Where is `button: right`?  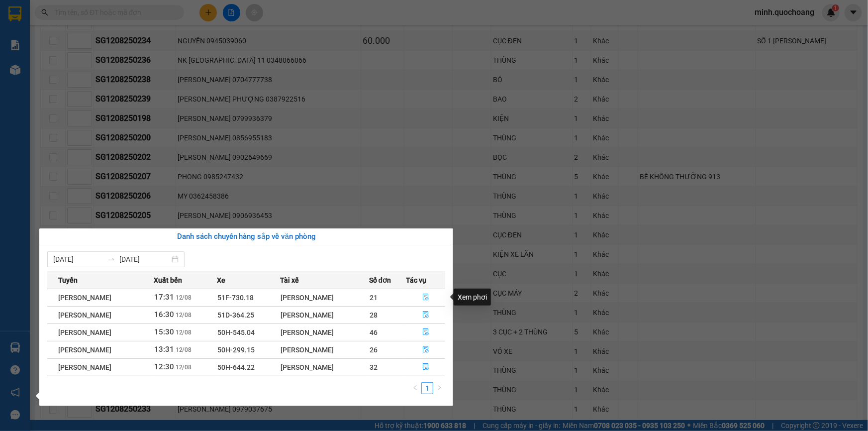
button: right is located at coordinates (439, 388).